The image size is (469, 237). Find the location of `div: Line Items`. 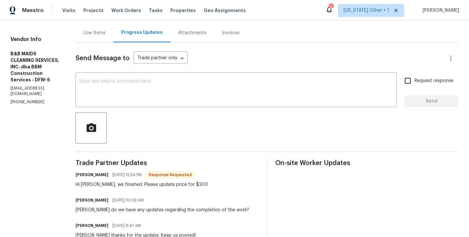

div: Line Items is located at coordinates (94, 33).